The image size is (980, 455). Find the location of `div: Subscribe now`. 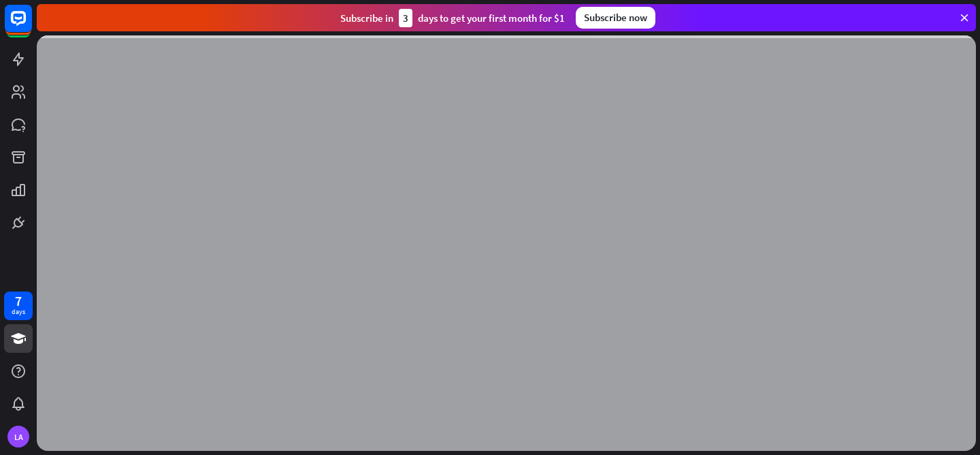

div: Subscribe now is located at coordinates (615, 18).